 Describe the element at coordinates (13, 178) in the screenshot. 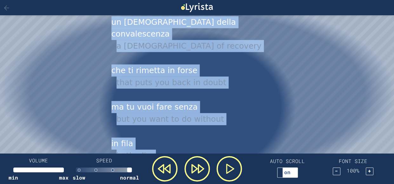

I see `span: min` at that location.